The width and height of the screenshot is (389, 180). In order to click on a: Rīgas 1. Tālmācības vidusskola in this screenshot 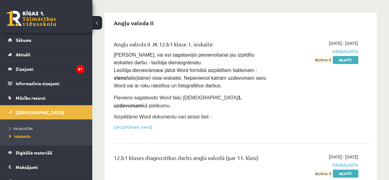, I will do `click(31, 18)`.